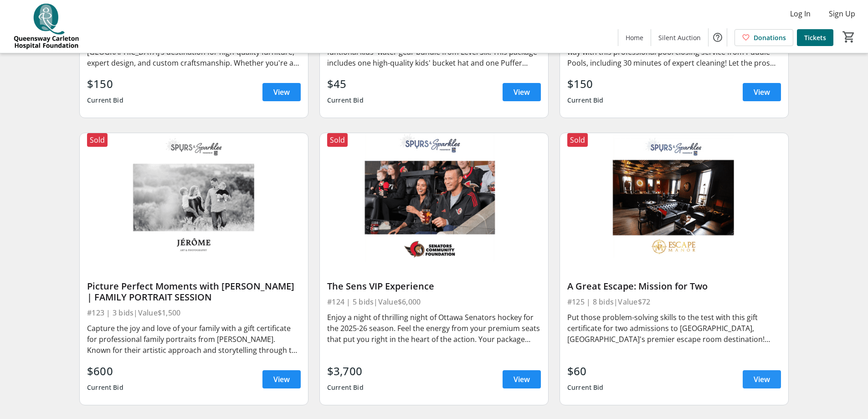  I want to click on a: Donations, so click(764, 37).